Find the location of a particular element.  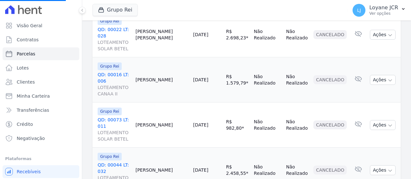

span: Crédito is located at coordinates (25, 124).